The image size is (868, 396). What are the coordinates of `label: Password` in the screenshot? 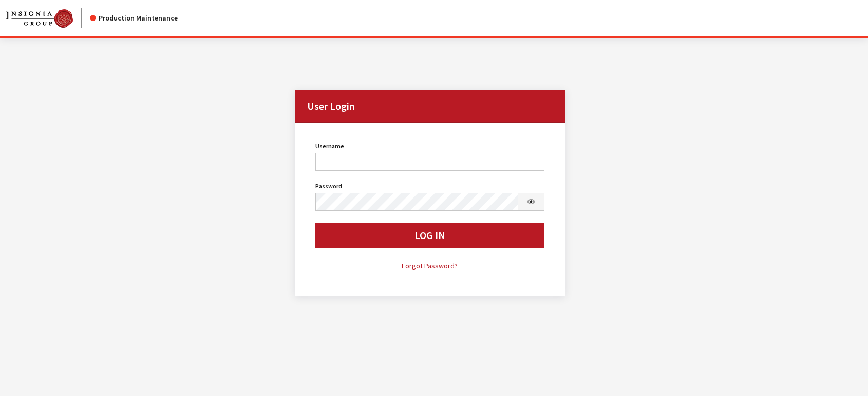 It's located at (329, 186).